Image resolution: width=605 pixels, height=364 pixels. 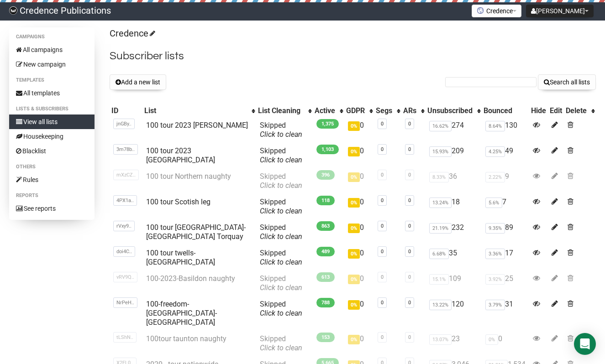 I want to click on td: 7, so click(x=505, y=207).